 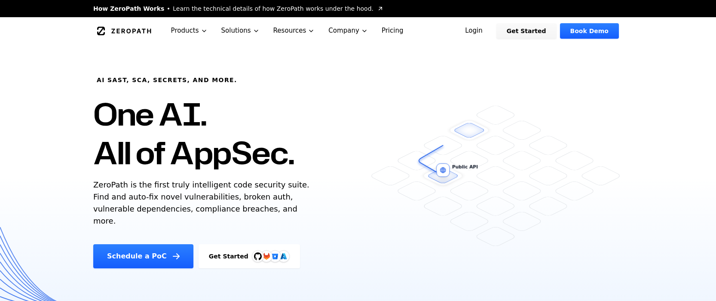 What do you see at coordinates (189, 31) in the screenshot?
I see `button: Products` at bounding box center [189, 31].